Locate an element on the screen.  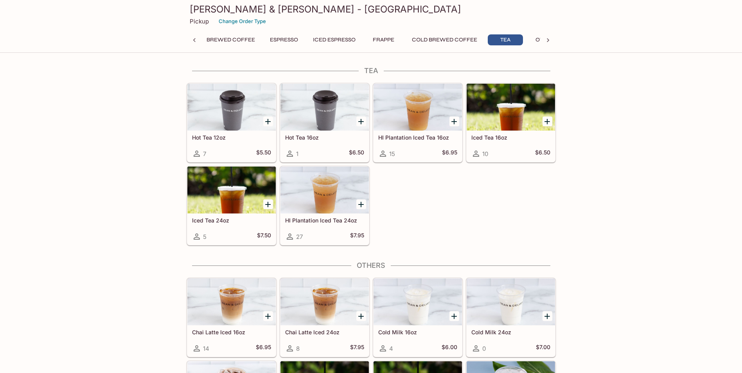
a: Chai Latte Iced 16oz14$6.95 is located at coordinates (231, 317).